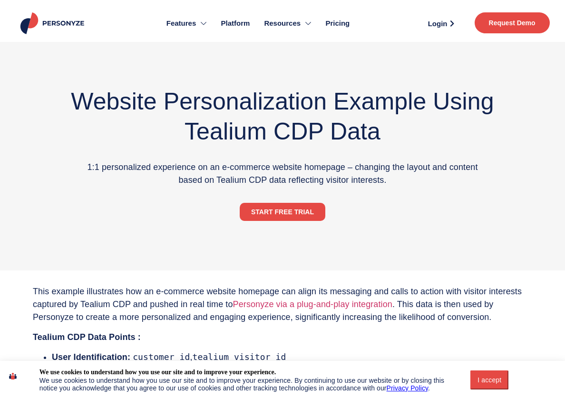  Describe the element at coordinates (438, 23) in the screenshot. I see `span: Login` at that location.